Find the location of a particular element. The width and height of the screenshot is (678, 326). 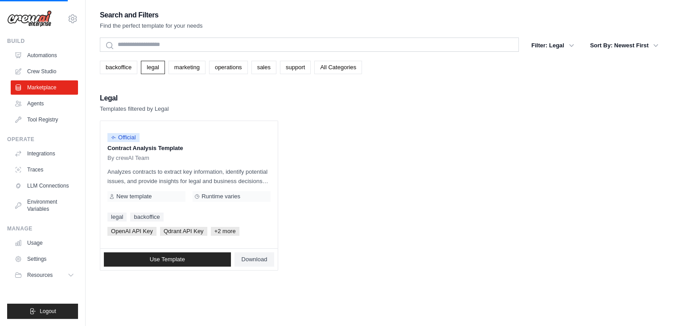

img: Logo is located at coordinates (29, 19).